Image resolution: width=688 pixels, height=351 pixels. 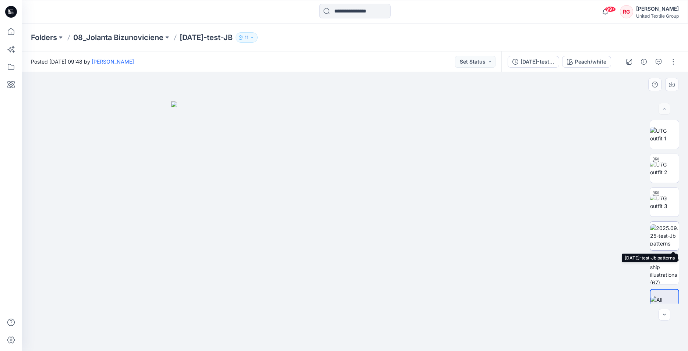 I want to click on a: Folders, so click(x=44, y=38).